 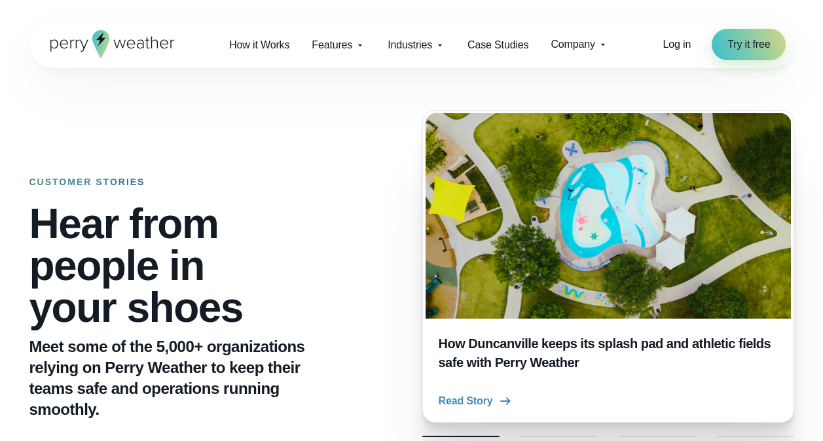 I want to click on a: How it Works, so click(x=259, y=45).